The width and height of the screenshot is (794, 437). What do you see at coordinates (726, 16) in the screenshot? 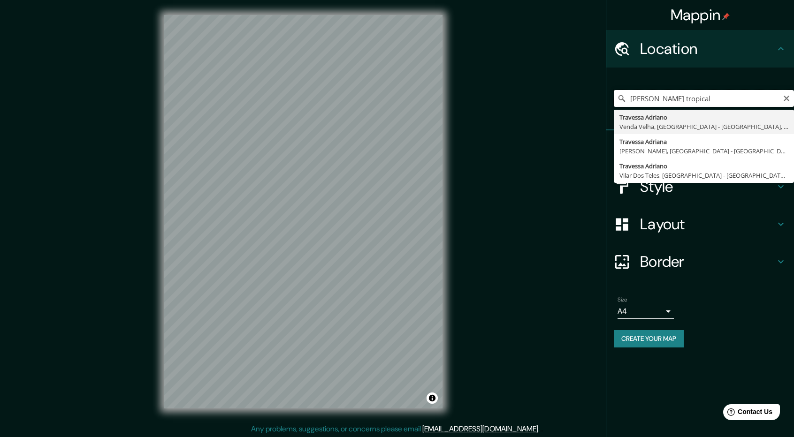
I see `img: pin-icon.png` at bounding box center [726, 16].